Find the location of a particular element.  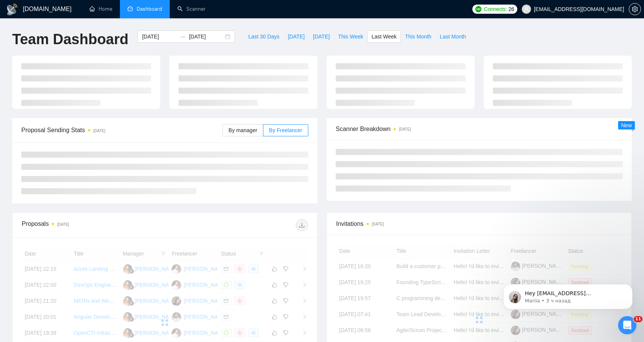

span: Last Month is located at coordinates (453, 37).